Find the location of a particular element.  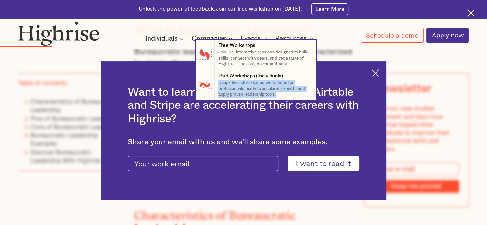

a: Apply now is located at coordinates (448, 35).